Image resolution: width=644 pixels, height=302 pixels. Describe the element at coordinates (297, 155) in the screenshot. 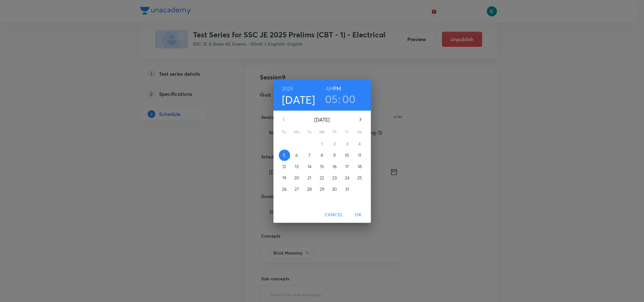

I see `button: 6` at that location.